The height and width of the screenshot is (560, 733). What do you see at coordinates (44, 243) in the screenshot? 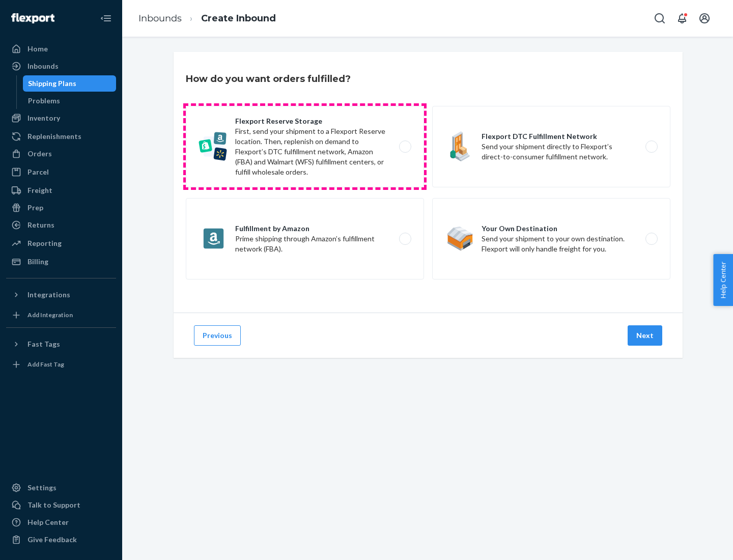
I see `div: Reporting` at bounding box center [44, 243].